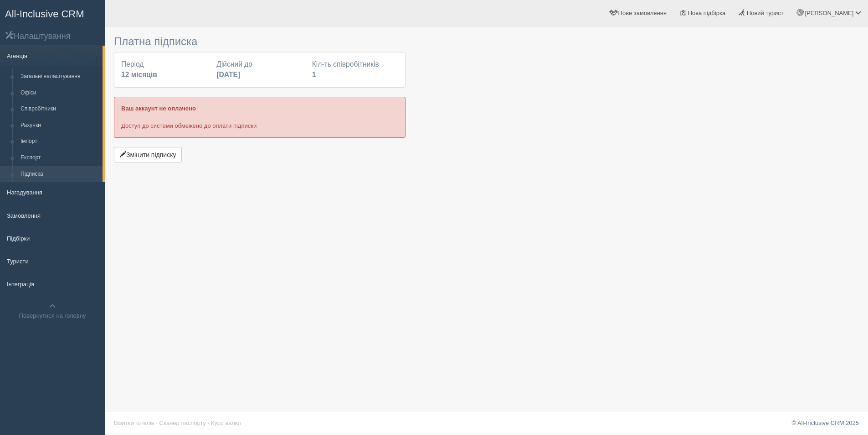 The image size is (868, 435). What do you see at coordinates (825, 423) in the screenshot?
I see `a: © All-Inclusive CRM 2025` at bounding box center [825, 423].